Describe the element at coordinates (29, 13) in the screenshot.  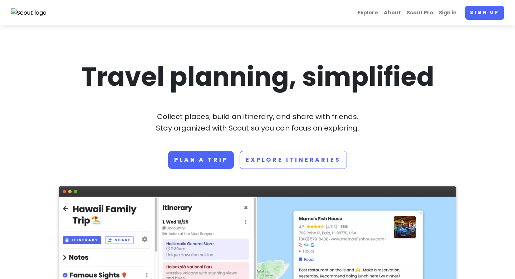
I see `img: Scout logo` at that location.